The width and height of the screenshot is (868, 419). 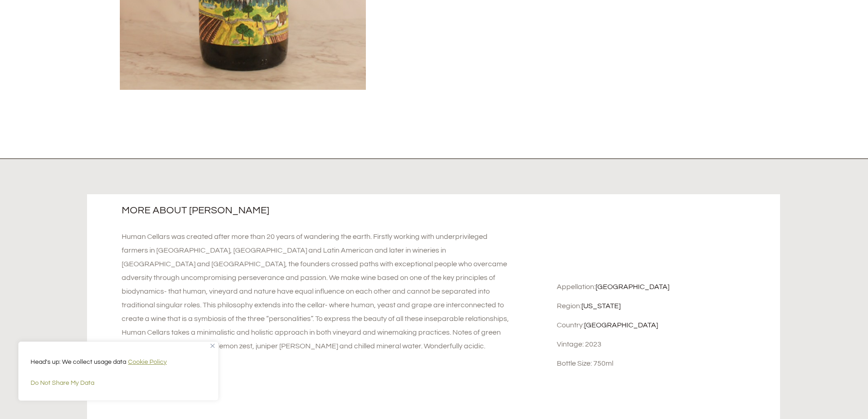 I want to click on img: Close, so click(x=212, y=345).